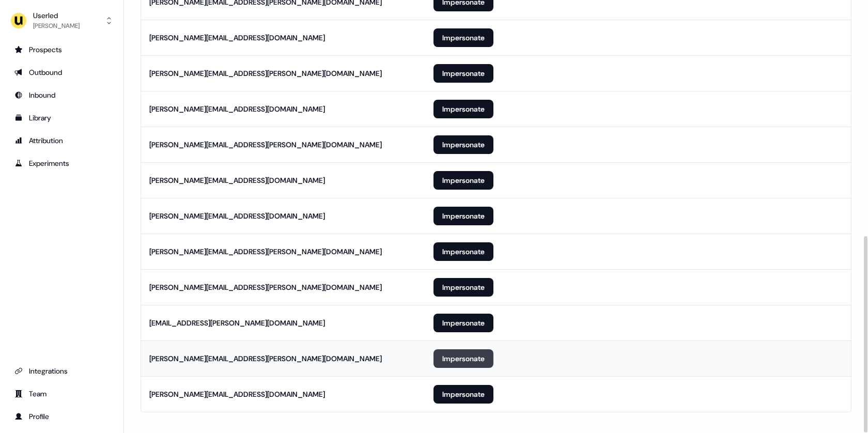 This screenshot has height=433, width=868. What do you see at coordinates (61, 416) in the screenshot?
I see `a: Go to profile` at bounding box center [61, 416].